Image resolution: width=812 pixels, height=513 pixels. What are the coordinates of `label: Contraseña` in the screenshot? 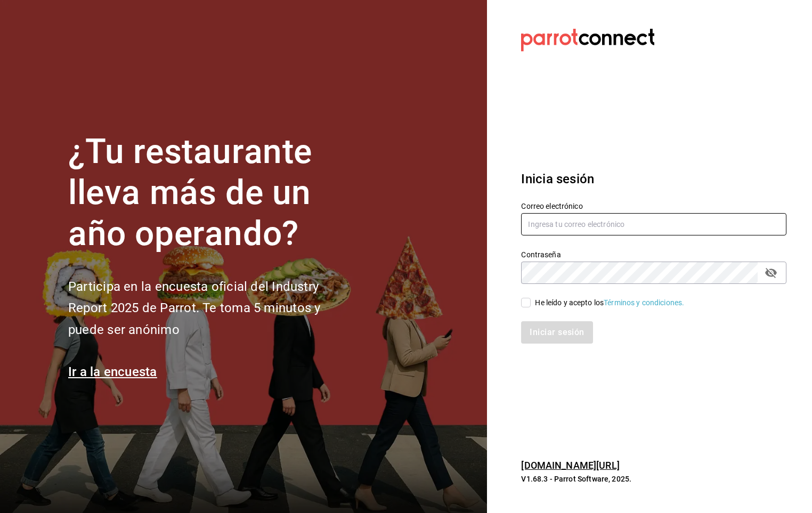 It's located at (654, 255).